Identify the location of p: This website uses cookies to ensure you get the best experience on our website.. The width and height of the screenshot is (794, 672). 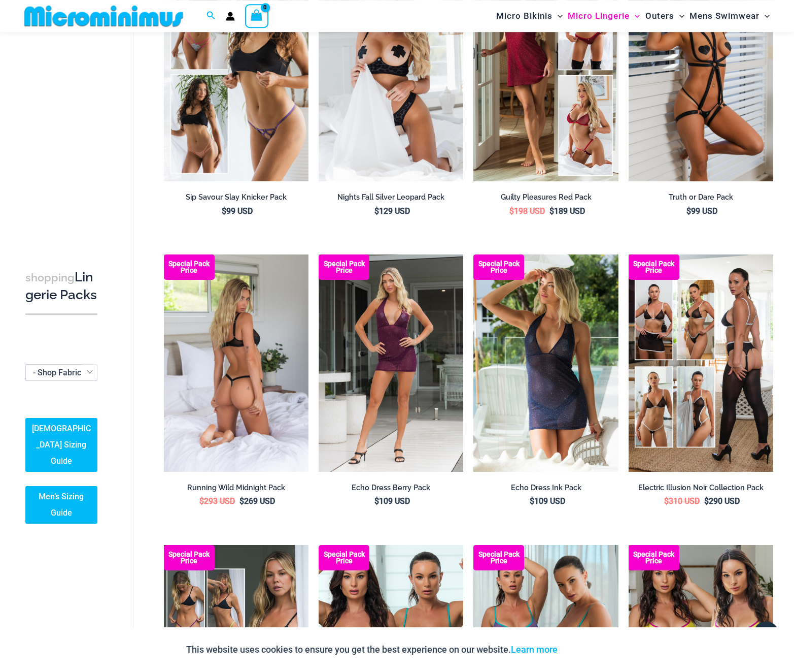
(372, 649).